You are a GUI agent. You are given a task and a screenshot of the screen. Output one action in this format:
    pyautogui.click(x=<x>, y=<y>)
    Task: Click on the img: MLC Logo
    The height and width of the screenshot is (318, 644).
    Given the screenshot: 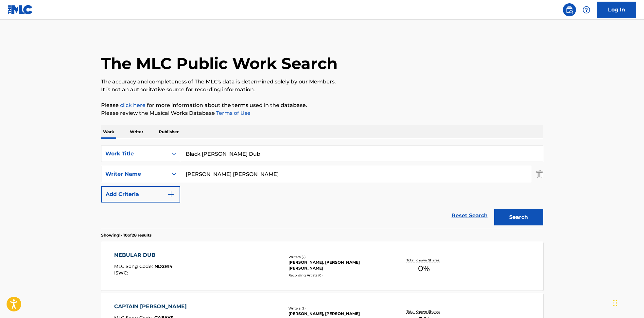 What is the action you would take?
    pyautogui.click(x=21, y=10)
    